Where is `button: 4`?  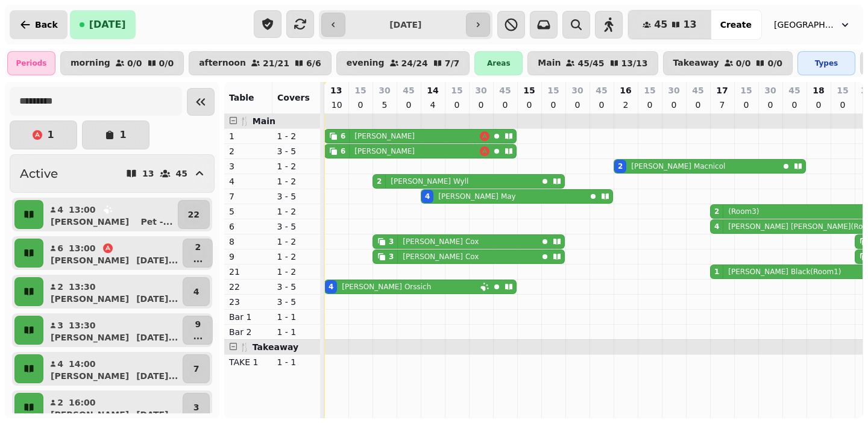
button: 4 is located at coordinates (196, 291).